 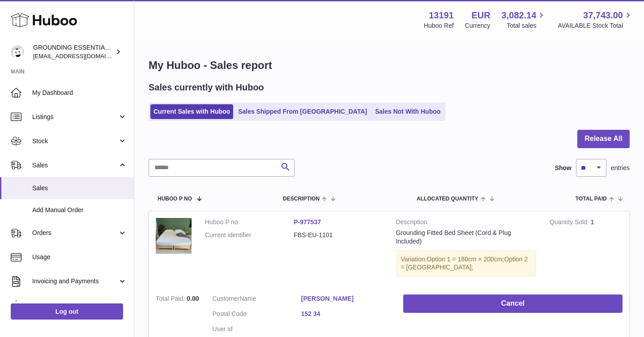 What do you see at coordinates (207, 88) in the screenshot?
I see `h2: Sales currently with Huboo` at bounding box center [207, 88].